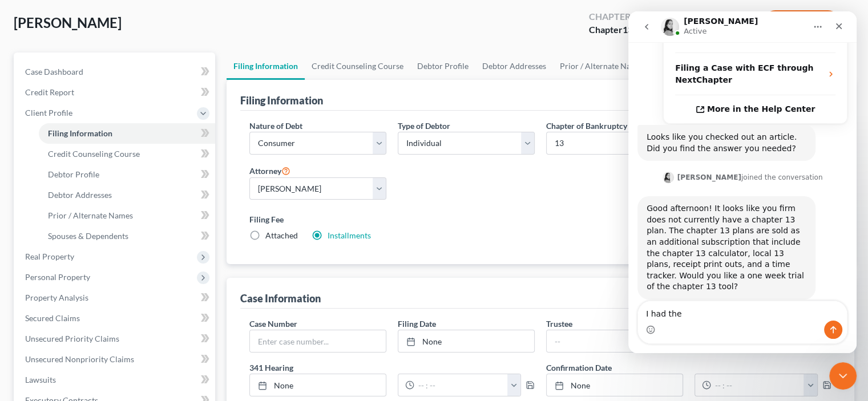 Image resolution: width=868 pixels, height=401 pixels. Describe the element at coordinates (90, 215) in the screenshot. I see `span: Prior / Alternate Names` at that location.